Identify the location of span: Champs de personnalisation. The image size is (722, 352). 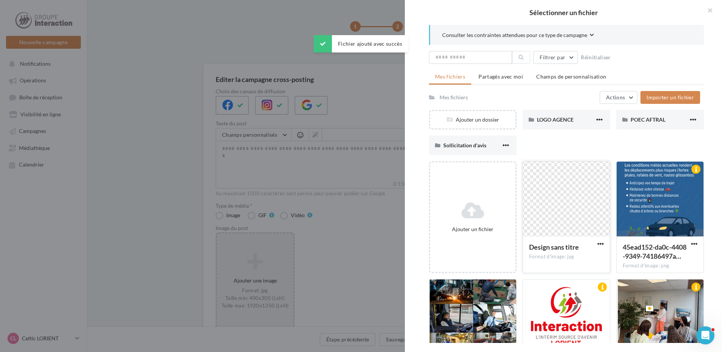
(571, 76).